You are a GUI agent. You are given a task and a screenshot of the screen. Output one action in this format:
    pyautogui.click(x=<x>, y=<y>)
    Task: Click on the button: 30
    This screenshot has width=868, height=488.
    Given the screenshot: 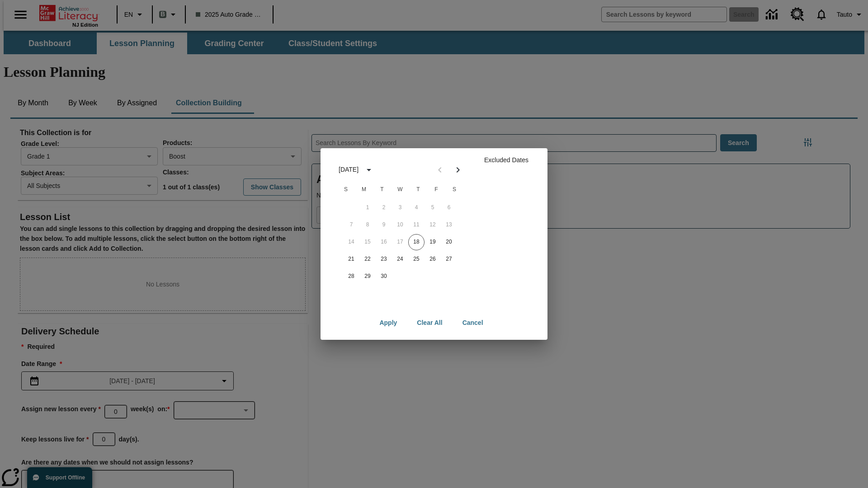 What is the action you would take?
    pyautogui.click(x=384, y=277)
    